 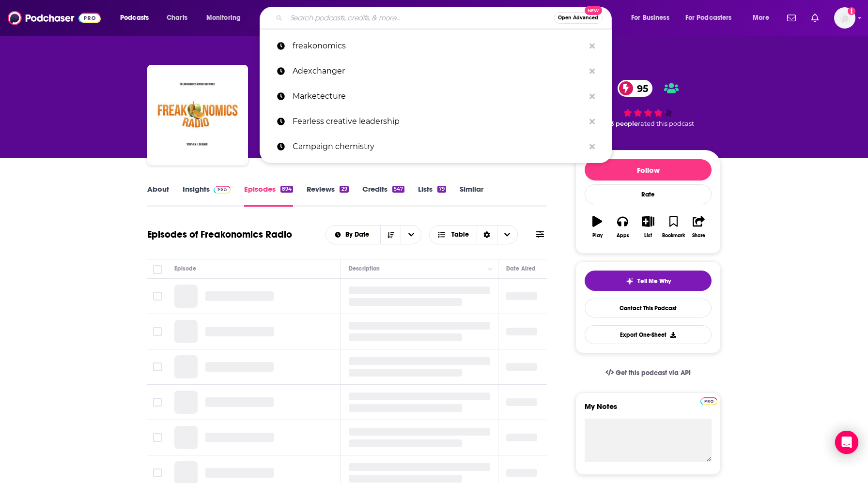 I want to click on a: About, so click(x=158, y=196).